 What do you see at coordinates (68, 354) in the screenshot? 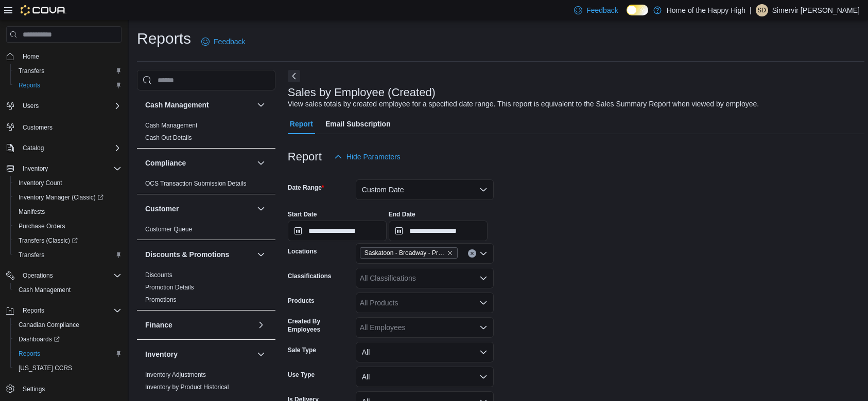
I see `span: Reports` at bounding box center [68, 354].